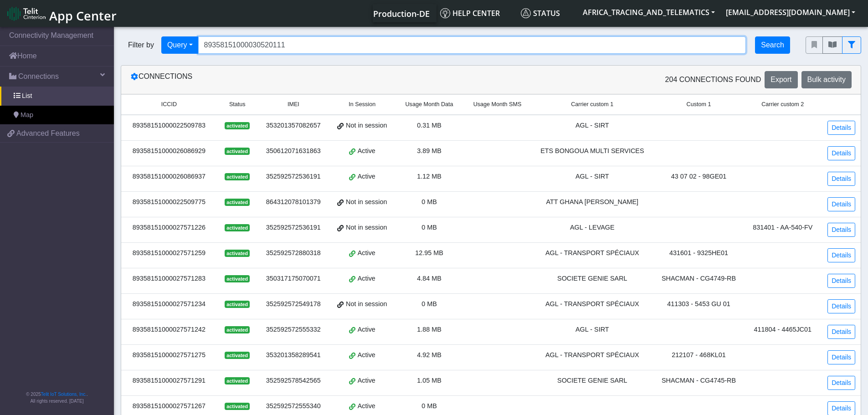 This screenshot has height=415, width=868. What do you see at coordinates (307, 79) in the screenshot?
I see `div: Connections` at bounding box center [307, 79].